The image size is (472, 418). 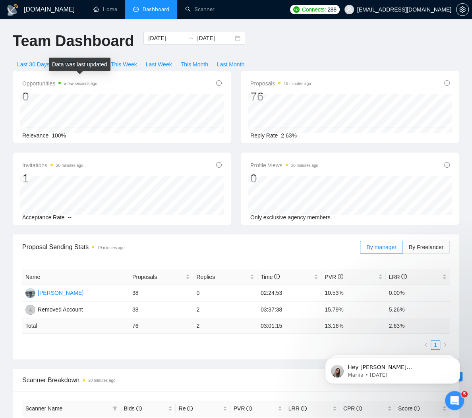 I want to click on td: 2.63 %, so click(x=418, y=326).